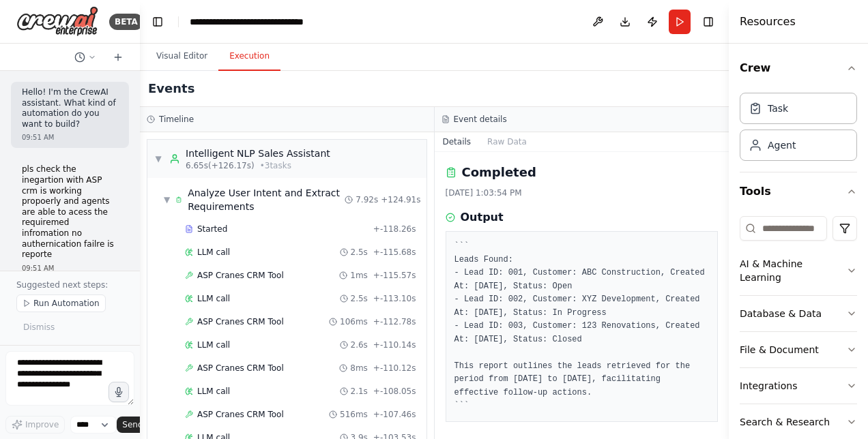  I want to click on h3: Output, so click(482, 217).